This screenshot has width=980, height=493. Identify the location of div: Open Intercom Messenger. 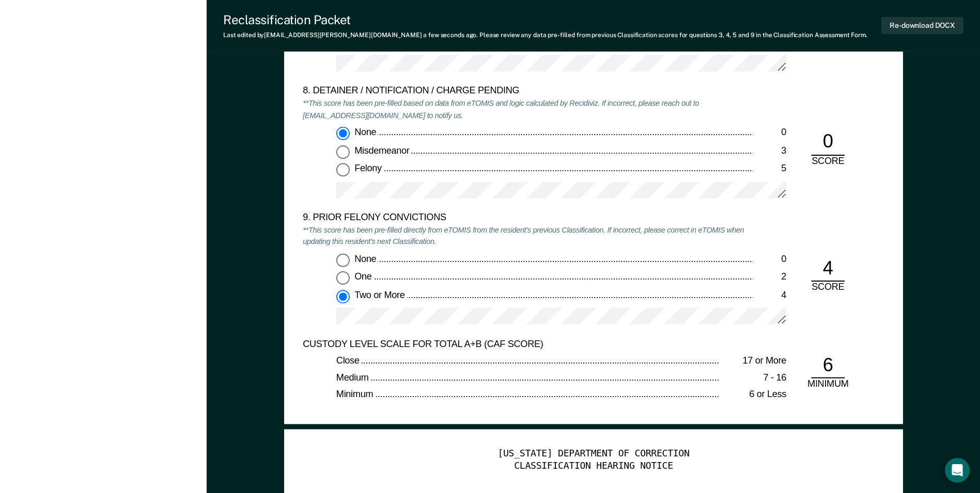
(957, 471).